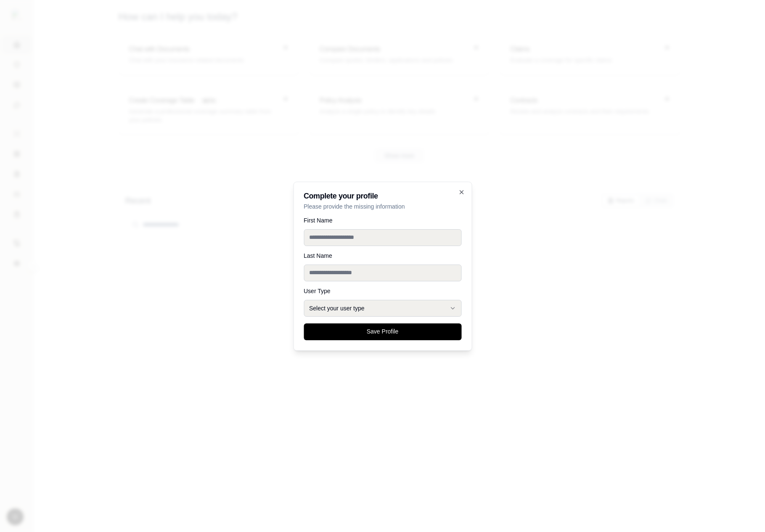 The image size is (765, 532). I want to click on p: Please provide the missing information, so click(382, 206).